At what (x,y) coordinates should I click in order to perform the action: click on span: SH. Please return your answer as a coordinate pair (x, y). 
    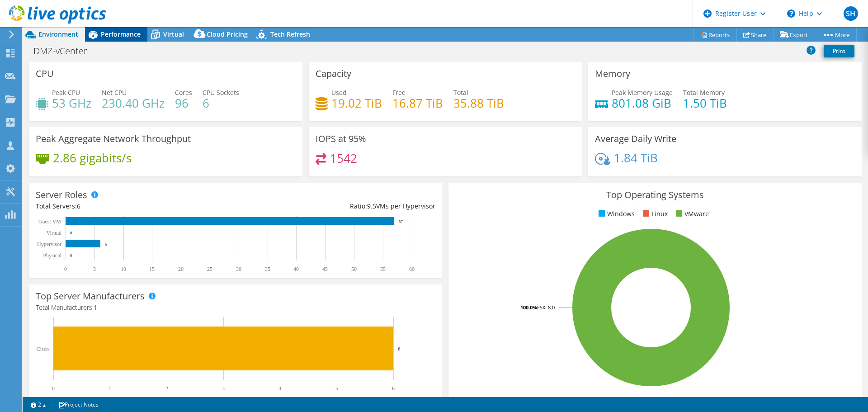
    Looking at the image, I should click on (850, 14).